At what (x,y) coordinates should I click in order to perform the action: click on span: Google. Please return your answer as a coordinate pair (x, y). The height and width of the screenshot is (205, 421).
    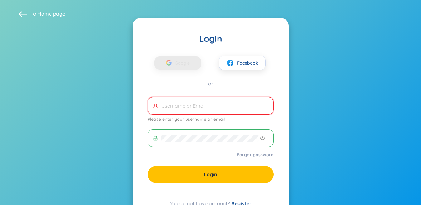
    Looking at the image, I should click on (184, 63).